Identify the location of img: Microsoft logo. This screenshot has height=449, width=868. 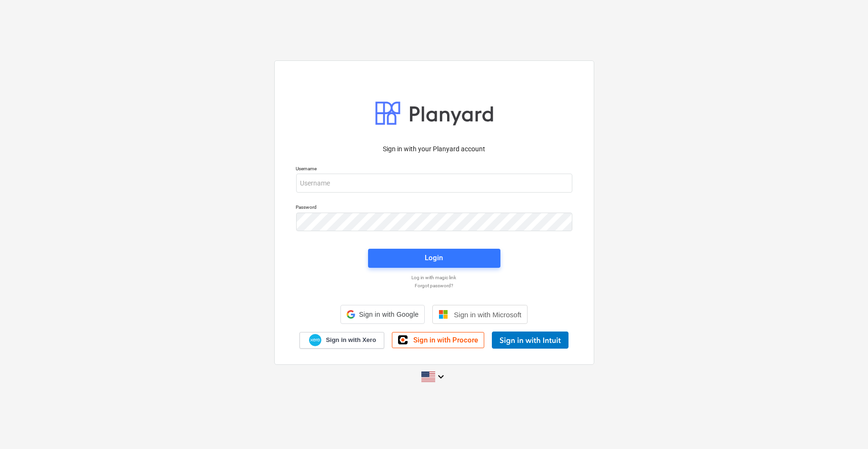
(443, 314).